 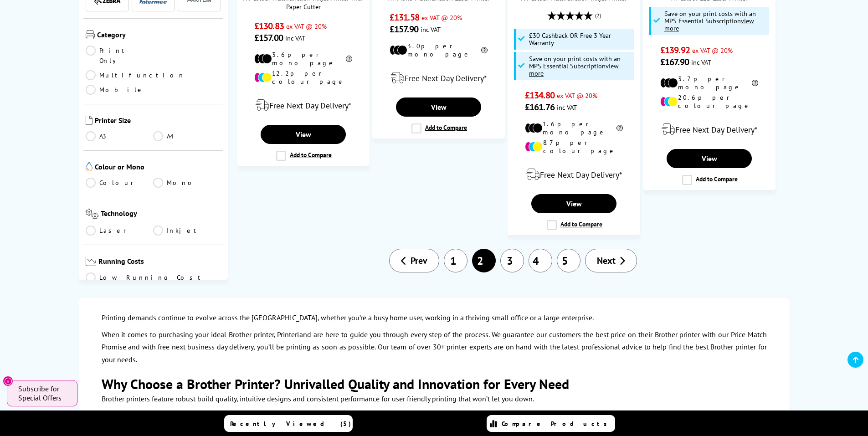 What do you see at coordinates (89, 167) in the screenshot?
I see `img: Colour or Mono` at bounding box center [89, 167].